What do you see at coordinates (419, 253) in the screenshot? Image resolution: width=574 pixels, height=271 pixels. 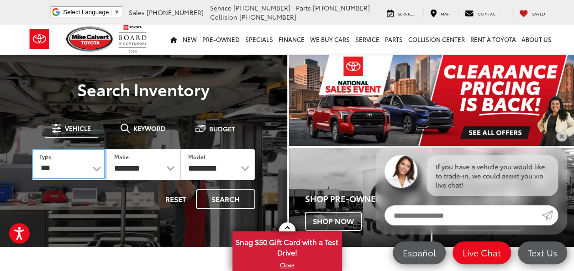 I see `span: Español` at bounding box center [419, 253].